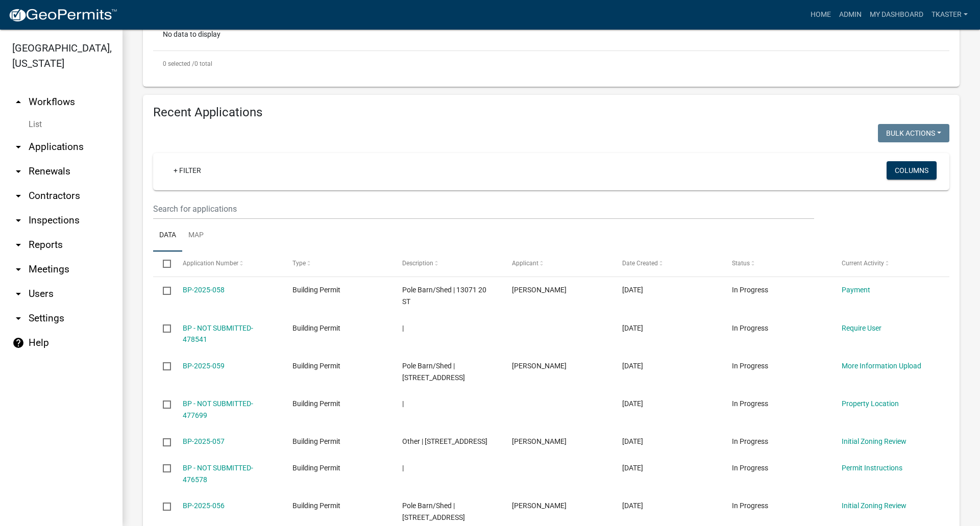 The width and height of the screenshot is (980, 526). What do you see at coordinates (227, 264) in the screenshot?
I see `datatable-header-cell: Application Number` at bounding box center [227, 264].